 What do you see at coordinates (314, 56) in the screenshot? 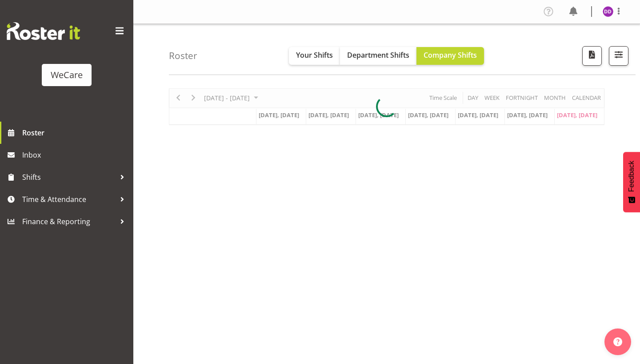
I see `button: Your Shifts` at bounding box center [314, 56].